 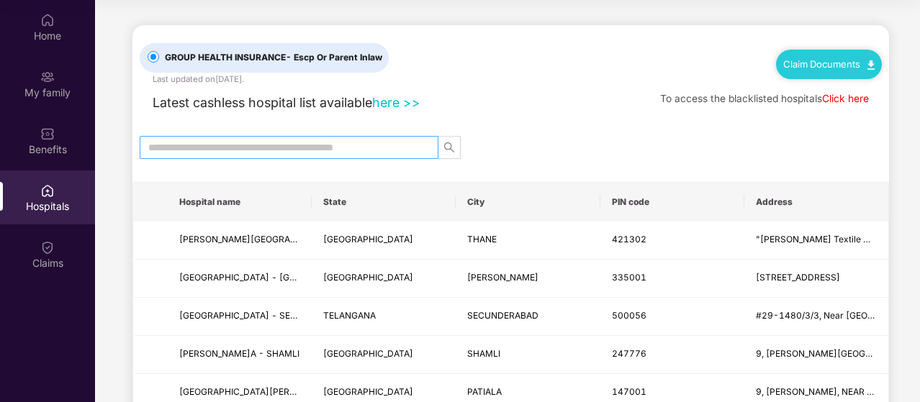 What do you see at coordinates (816, 279) in the screenshot?
I see `td: PLOT NO.S-5, SECTOR 17 MARKET, OPPOSITE ANDH VIDHALAYA, SRI GANGANAGAR, RAJASTHAN - 335001` at bounding box center [816, 279].